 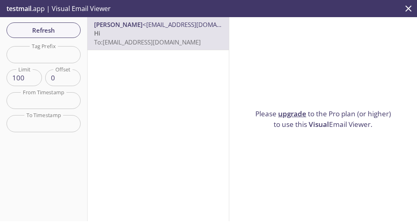 I want to click on span: Visual, so click(x=319, y=124).